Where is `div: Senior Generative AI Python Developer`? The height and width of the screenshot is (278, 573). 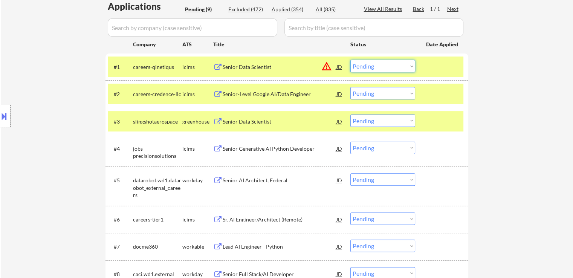 div: Senior Generative AI Python Developer is located at coordinates (279, 149).